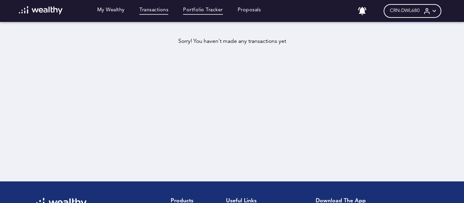 This screenshot has height=203, width=464. I want to click on a: Proposals, so click(249, 11).